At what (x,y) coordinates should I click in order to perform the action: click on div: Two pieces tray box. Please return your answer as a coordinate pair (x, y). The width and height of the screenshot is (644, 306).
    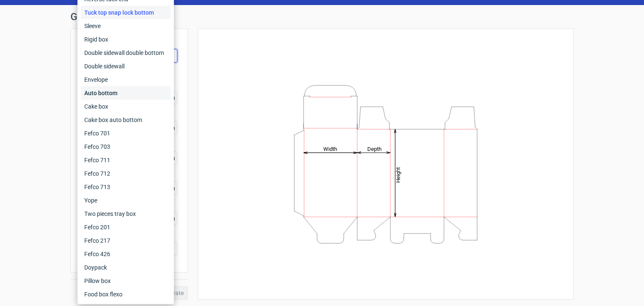
    Looking at the image, I should click on (126, 214).